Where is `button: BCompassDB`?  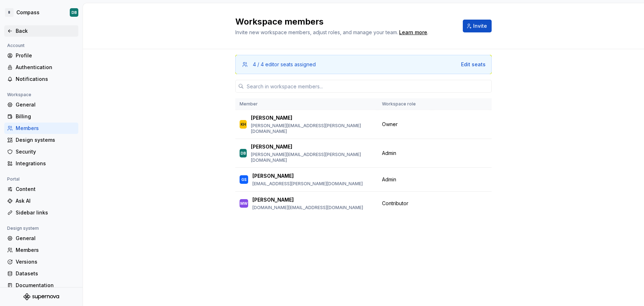
button: BCompassDB is located at coordinates (42, 12).